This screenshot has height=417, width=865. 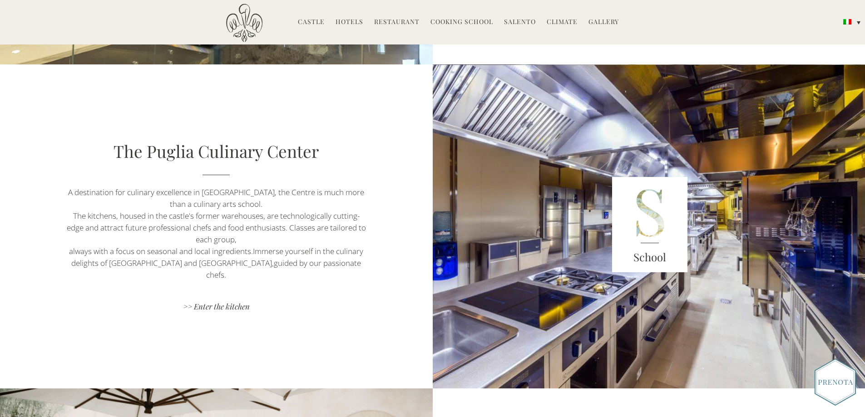 I want to click on a: Hotels, so click(x=349, y=22).